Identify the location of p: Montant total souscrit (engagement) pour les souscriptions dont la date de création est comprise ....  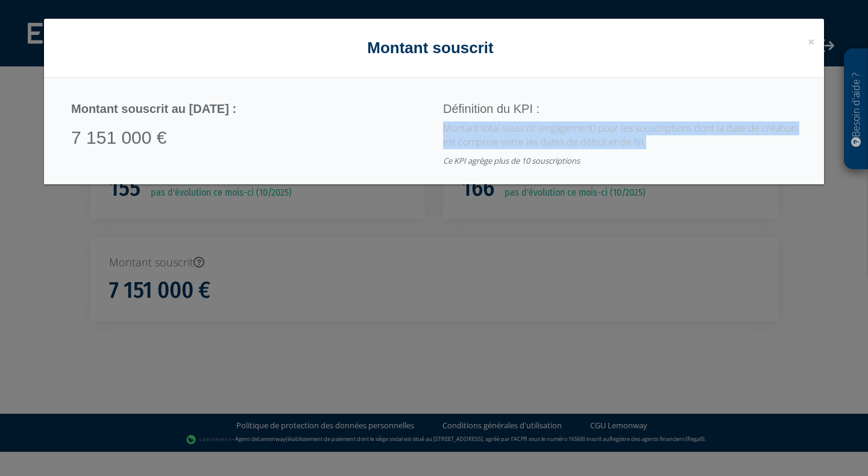
(620, 136).